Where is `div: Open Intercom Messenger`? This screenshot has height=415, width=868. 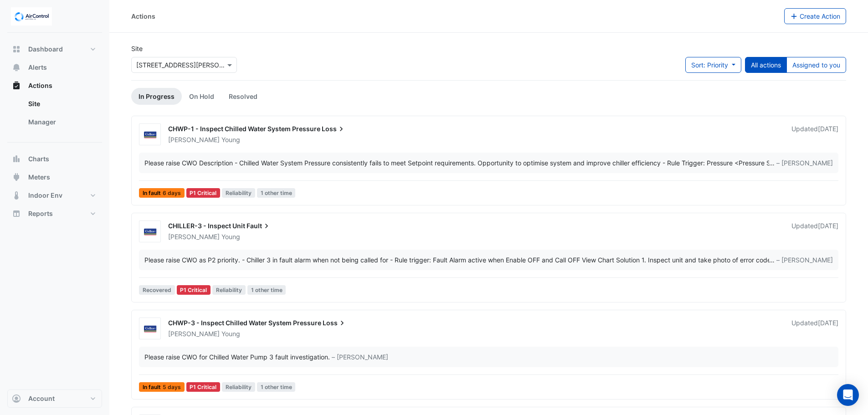
div: Open Intercom Messenger is located at coordinates (848, 395).